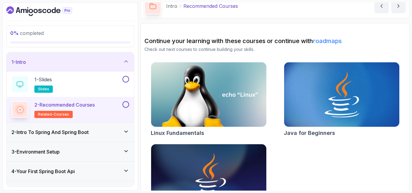  What do you see at coordinates (327, 41) in the screenshot?
I see `a: roadmaps` at bounding box center [327, 41].